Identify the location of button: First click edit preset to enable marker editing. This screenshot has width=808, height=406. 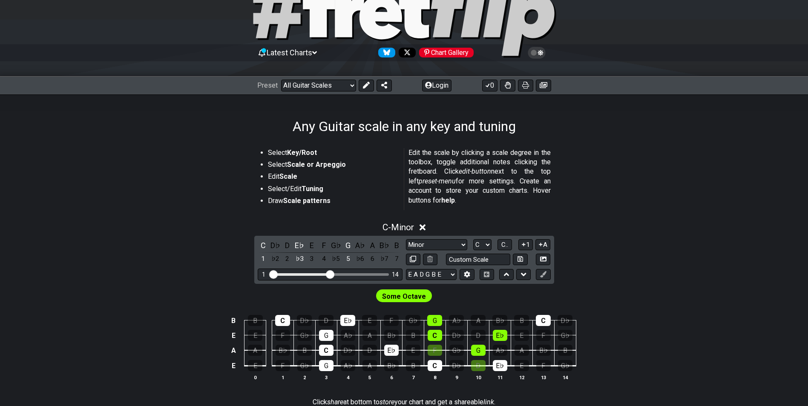
(543, 275).